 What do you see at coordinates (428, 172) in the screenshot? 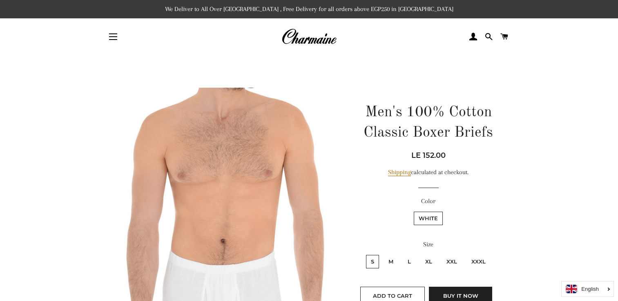
I see `div: calculated at checkout.` at bounding box center [428, 172].